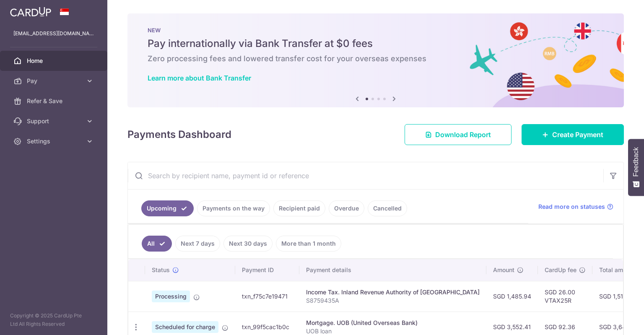 The width and height of the screenshot is (644, 335). What do you see at coordinates (198, 244) in the screenshot?
I see `a: Next 7 days` at bounding box center [198, 244].